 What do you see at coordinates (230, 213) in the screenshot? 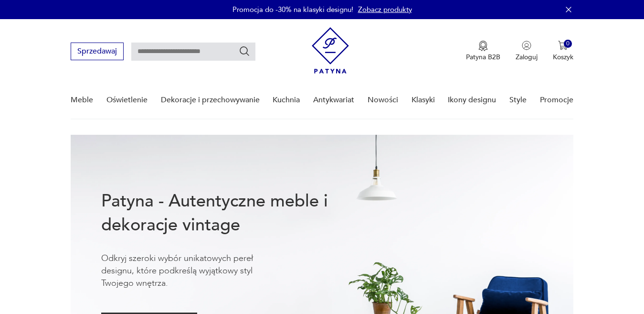
I see `h1: Patyna - Autentyczne meble i dekoracje vintage` at bounding box center [230, 213].